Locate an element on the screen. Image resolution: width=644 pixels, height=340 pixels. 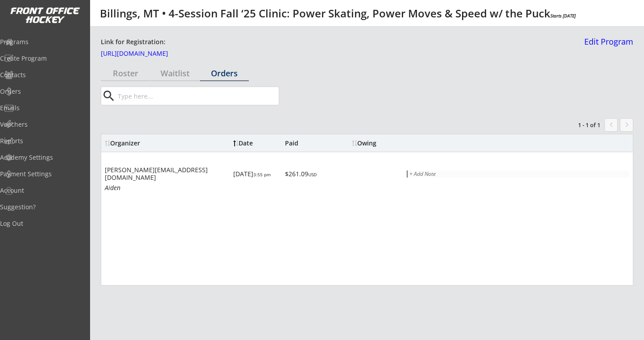
font: USD is located at coordinates (312, 174).